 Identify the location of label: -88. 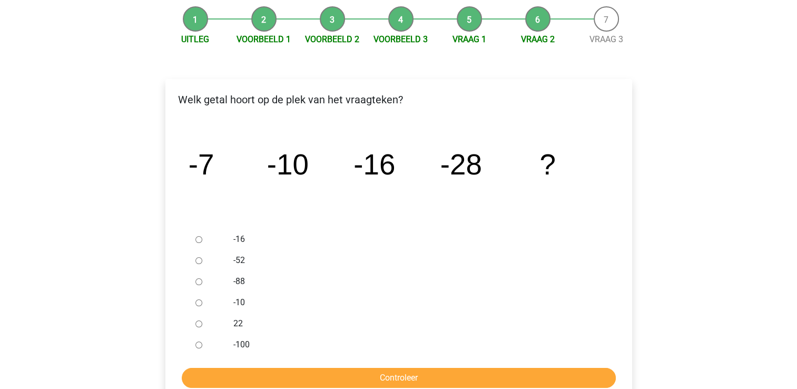
(416, 281).